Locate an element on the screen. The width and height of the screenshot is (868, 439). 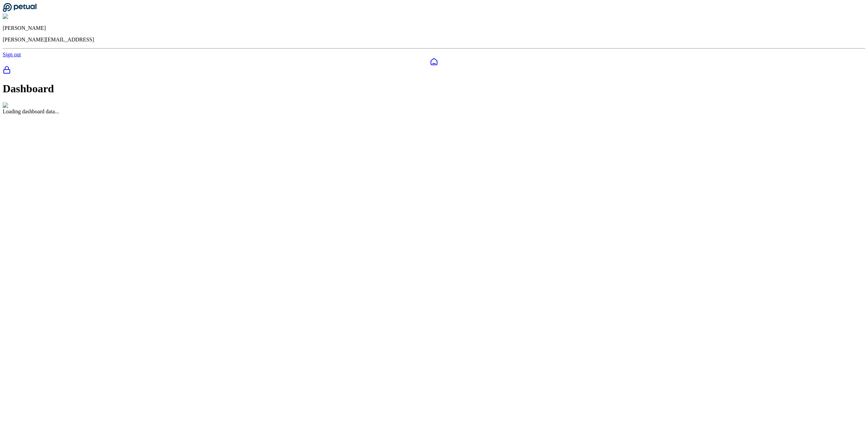
img: Andrew Li is located at coordinates (17, 17).